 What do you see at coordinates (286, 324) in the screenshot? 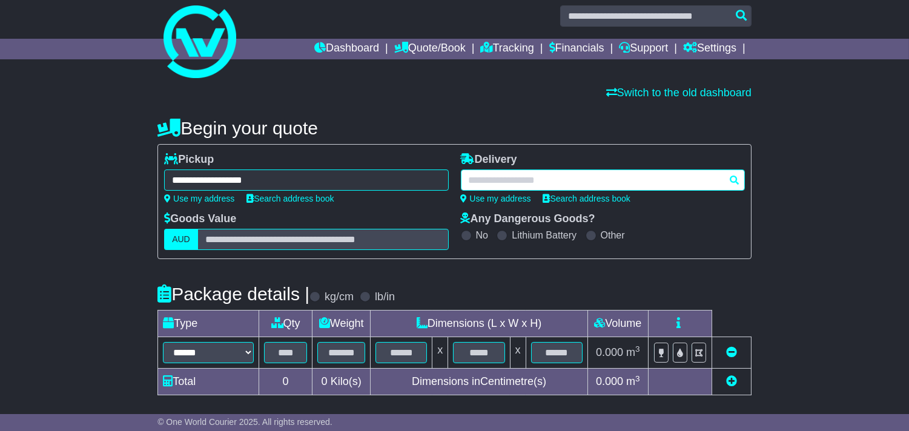
I see `td: Qty` at bounding box center [286, 324].